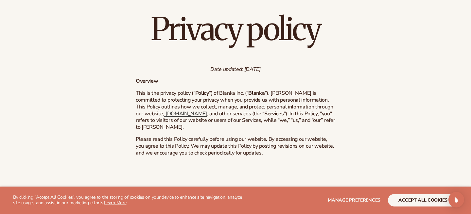 This screenshot has height=214, width=471. I want to click on p: By clicking "Accept All Cookies", you agree to the storing of cookies on your device to enhance s..., so click(129, 200).